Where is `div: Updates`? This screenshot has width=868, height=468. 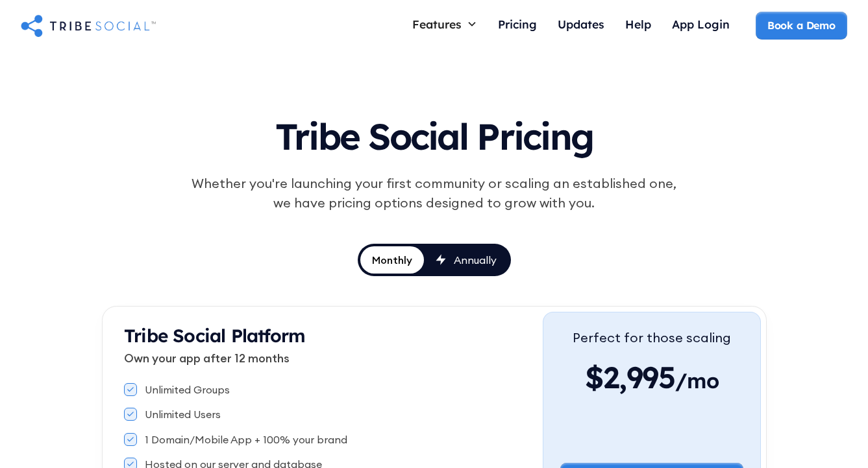
div: Updates is located at coordinates (581, 24).